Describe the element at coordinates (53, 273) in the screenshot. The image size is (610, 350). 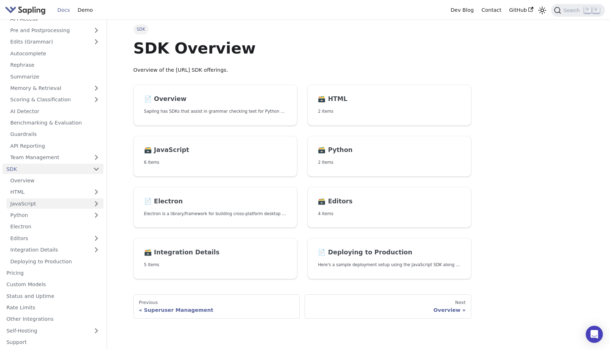
I see `a: Pricing` at that location.